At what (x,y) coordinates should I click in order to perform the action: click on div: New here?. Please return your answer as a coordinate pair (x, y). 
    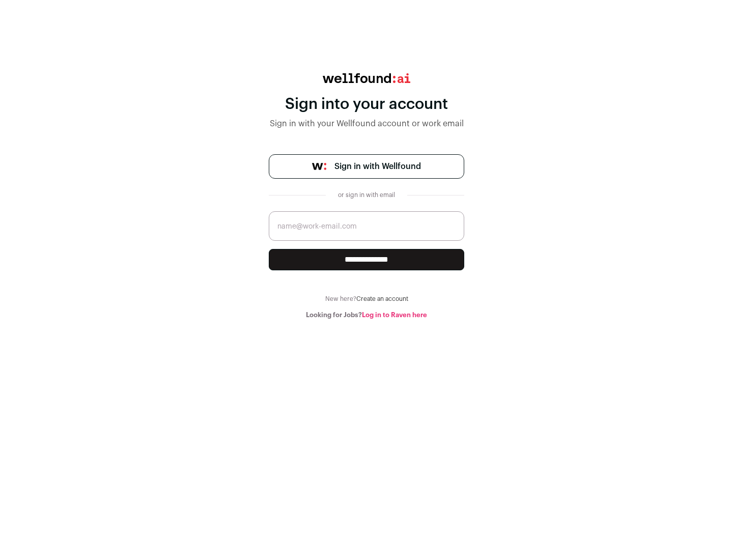
    Looking at the image, I should click on (367, 299).